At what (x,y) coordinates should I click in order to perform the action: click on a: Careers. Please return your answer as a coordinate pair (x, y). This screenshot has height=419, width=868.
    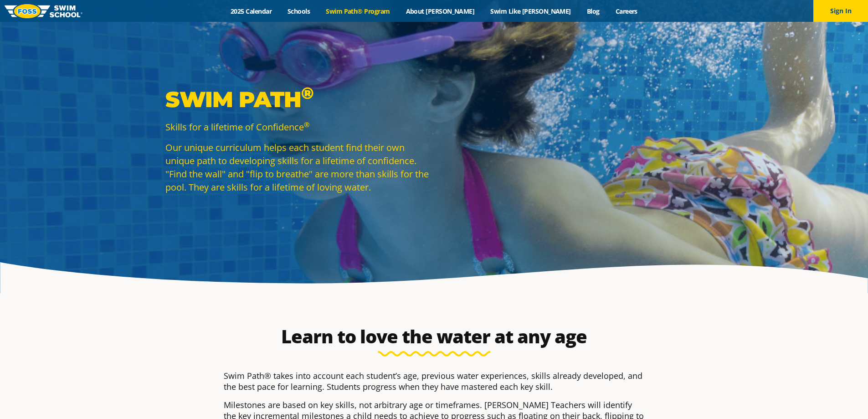
    Looking at the image, I should click on (626, 11).